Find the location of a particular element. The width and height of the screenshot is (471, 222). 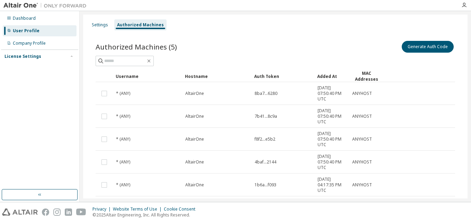

div: Dashboard is located at coordinates (24, 18).